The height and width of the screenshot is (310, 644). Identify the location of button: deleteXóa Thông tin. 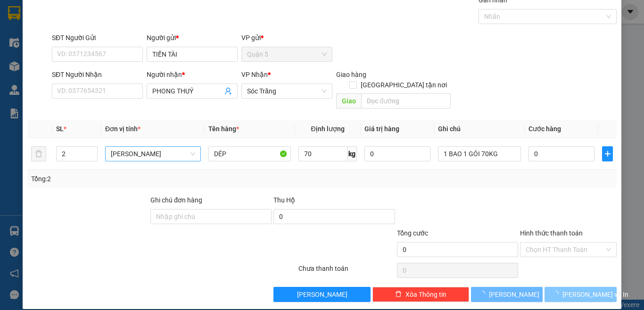
(420, 294).